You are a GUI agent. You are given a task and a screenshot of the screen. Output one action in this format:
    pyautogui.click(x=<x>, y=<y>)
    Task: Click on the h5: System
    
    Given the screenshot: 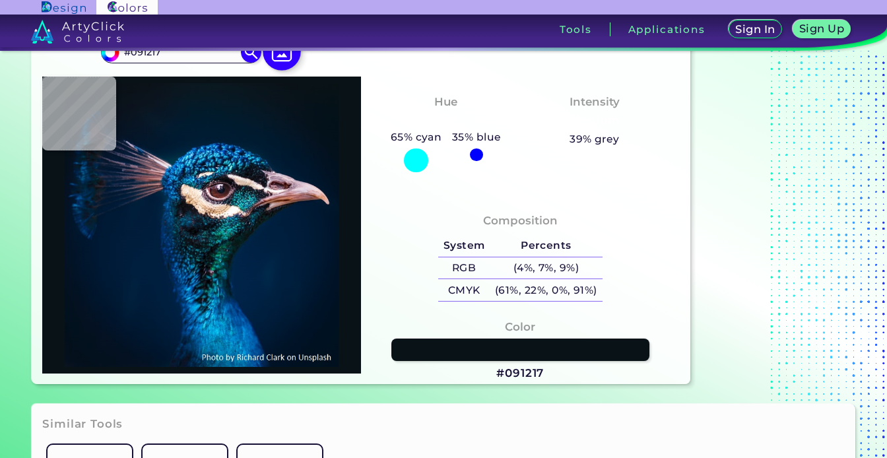 What is the action you would take?
    pyautogui.click(x=464, y=245)
    